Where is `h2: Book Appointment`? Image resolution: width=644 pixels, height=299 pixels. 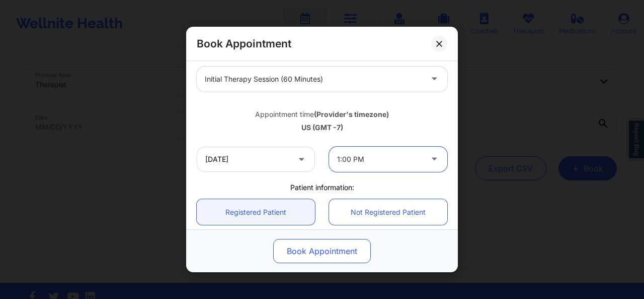
h2: Book Appointment is located at coordinates (244, 43).